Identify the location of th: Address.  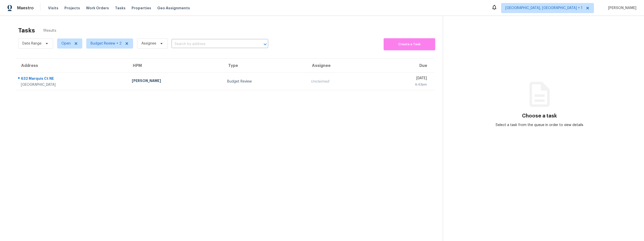
(72, 66).